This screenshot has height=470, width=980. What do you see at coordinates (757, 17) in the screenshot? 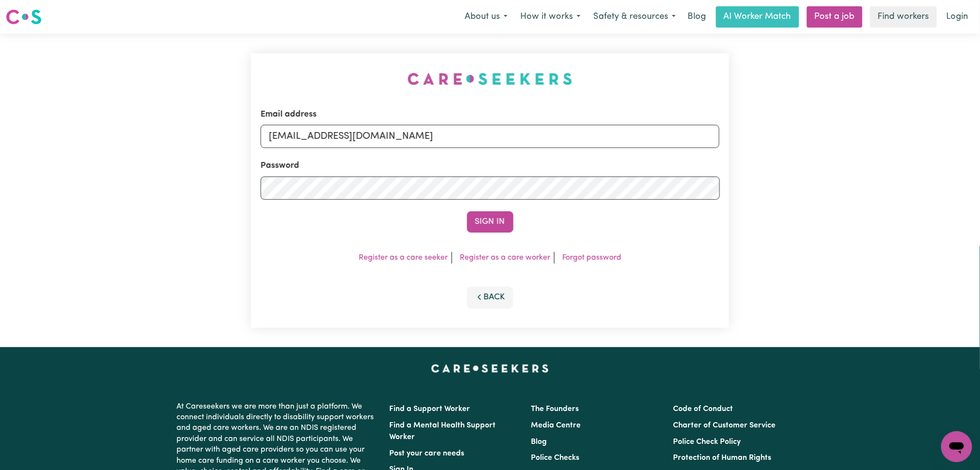
I see `a: AI Worker Match` at bounding box center [757, 17].